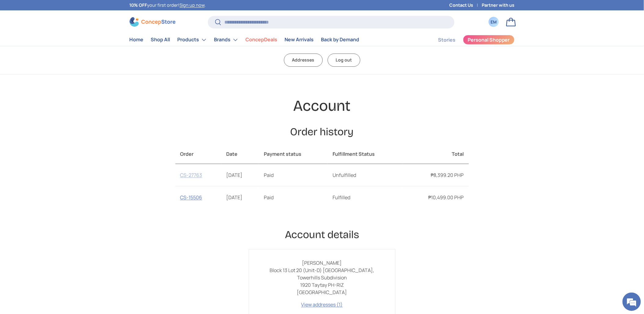 The image size is (644, 314). I want to click on a: Sign up now, so click(192, 5).